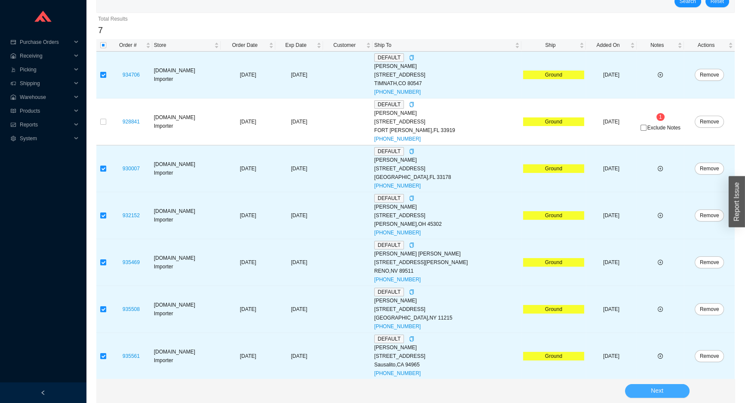 Image resolution: width=745 pixels, height=403 pixels. What do you see at coordinates (46, 125) in the screenshot?
I see `span: Reports` at bounding box center [46, 125].